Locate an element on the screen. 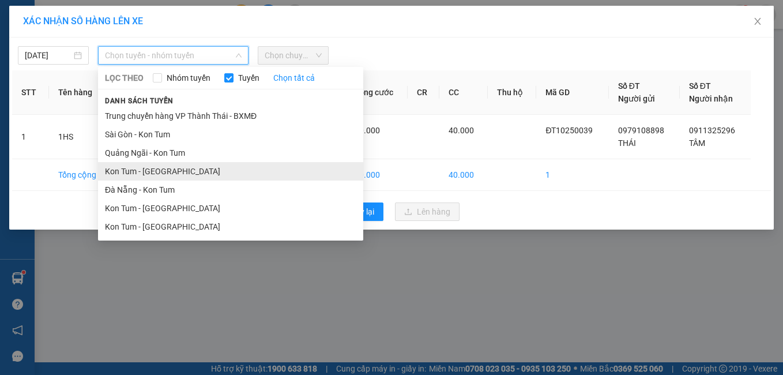 This screenshot has height=375, width=783. th: Mã GD is located at coordinates (572, 92).